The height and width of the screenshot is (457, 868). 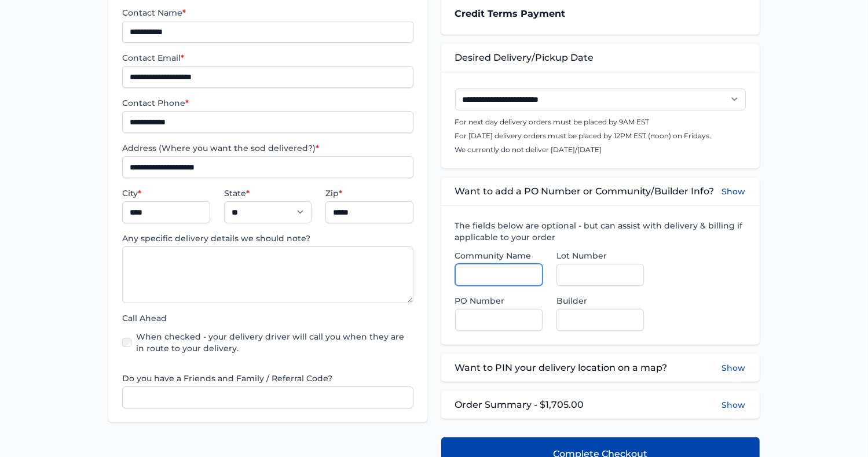 What do you see at coordinates (561, 369) in the screenshot?
I see `span: Want to PIN your delivery location on a map?` at bounding box center [561, 369].